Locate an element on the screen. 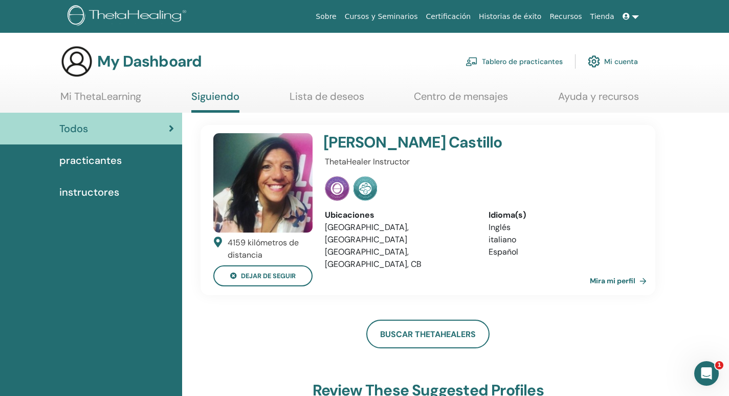 The width and height of the screenshot is (729, 396). span: instructores is located at coordinates (89, 192).